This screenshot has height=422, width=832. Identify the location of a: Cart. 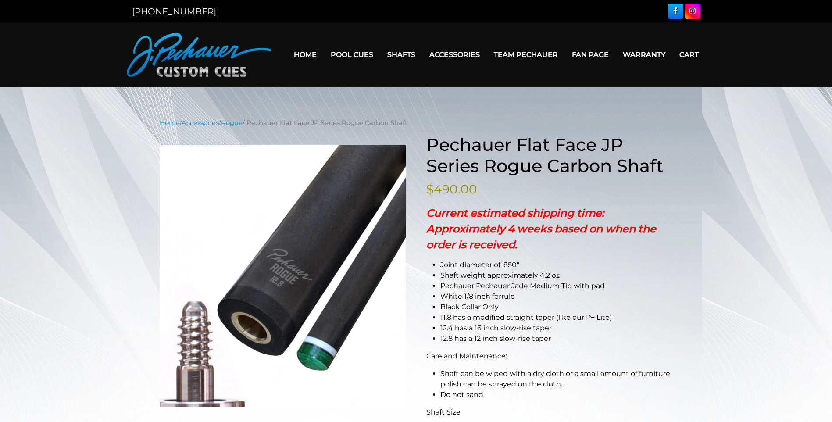
(689, 54).